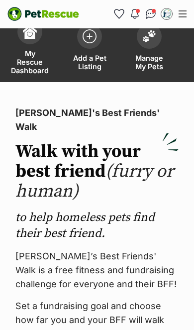  Describe the element at coordinates (135, 14) in the screenshot. I see `img: notifications-46538b983faf8c2785f20acdc204bb7945ddae34d4c08c2a6579f10ce5e182be.svg` at that location.